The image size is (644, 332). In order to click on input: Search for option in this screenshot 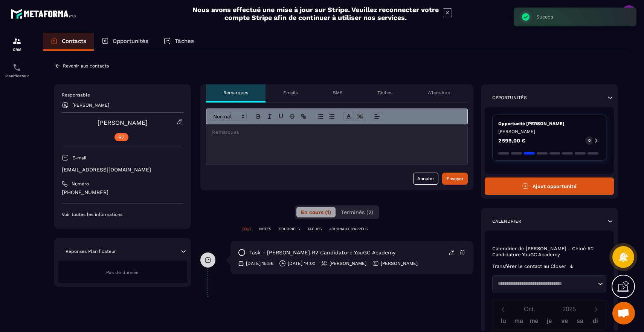, I will do `click(545, 283)`.